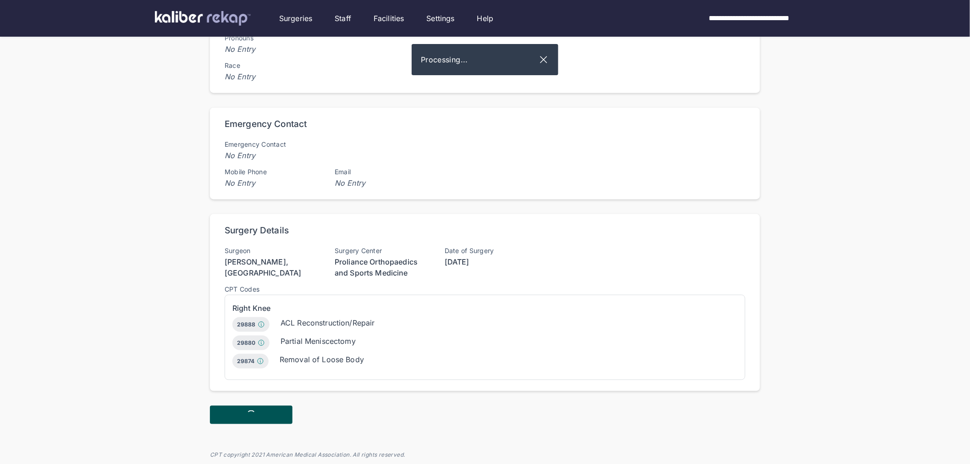 The width and height of the screenshot is (970, 464). Describe the element at coordinates (486, 18) in the screenshot. I see `div: Help` at that location.